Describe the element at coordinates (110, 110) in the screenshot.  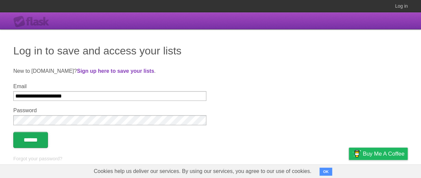
I see `label: Password` at that location.